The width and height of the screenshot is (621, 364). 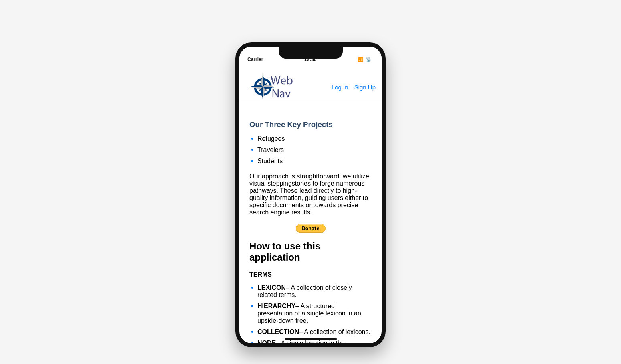 What do you see at coordinates (365, 87) in the screenshot?
I see `a: Sign Up` at bounding box center [365, 87].